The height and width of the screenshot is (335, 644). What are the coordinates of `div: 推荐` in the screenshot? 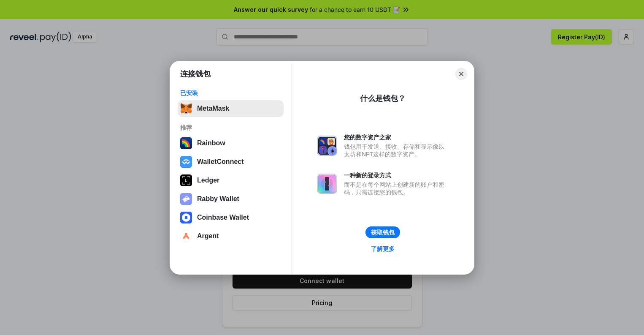 It's located at (231, 127).